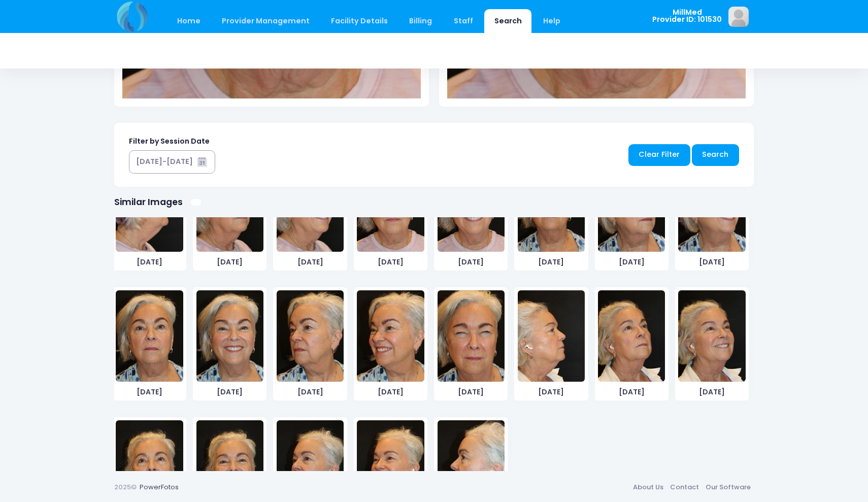 The width and height of the screenshot is (868, 502). Describe the element at coordinates (188, 21) in the screenshot. I see `a: Home` at that location.